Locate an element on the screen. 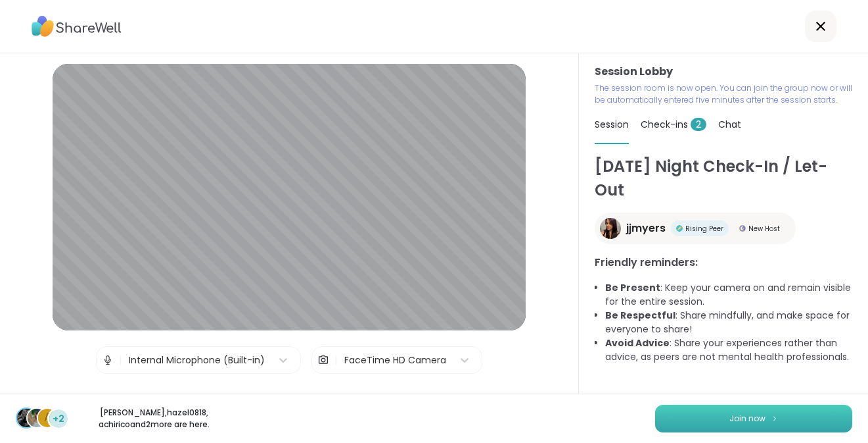 Image resolution: width=868 pixels, height=443 pixels. img: Rising Peer is located at coordinates (680, 228).